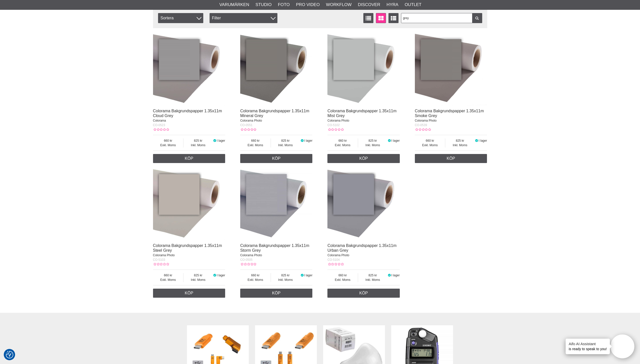 This screenshot has width=640, height=364. Describe the element at coordinates (333, 125) in the screenshot. I see `span: CO-5102` at that location.